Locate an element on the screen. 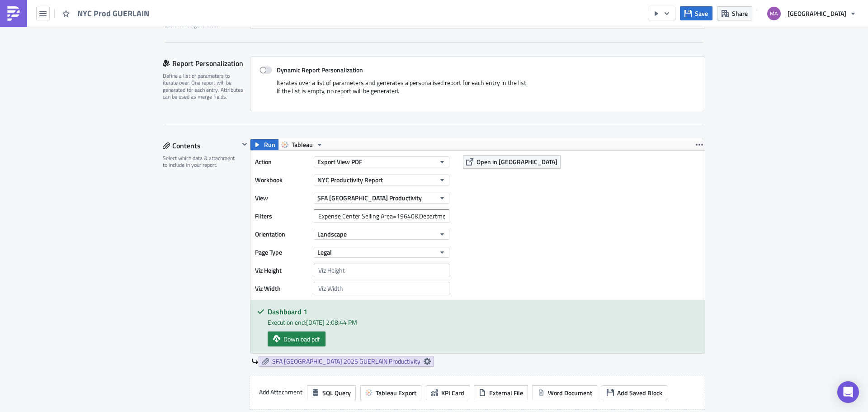 Image resolution: width=868 pixels, height=412 pixels. label: Add Attachment is located at coordinates (280, 391).